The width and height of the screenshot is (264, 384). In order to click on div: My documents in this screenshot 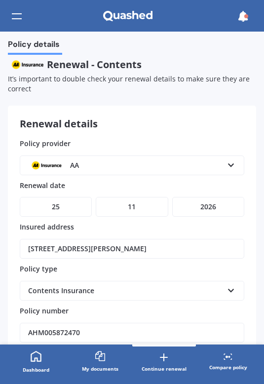, I will do `click(100, 368)`.